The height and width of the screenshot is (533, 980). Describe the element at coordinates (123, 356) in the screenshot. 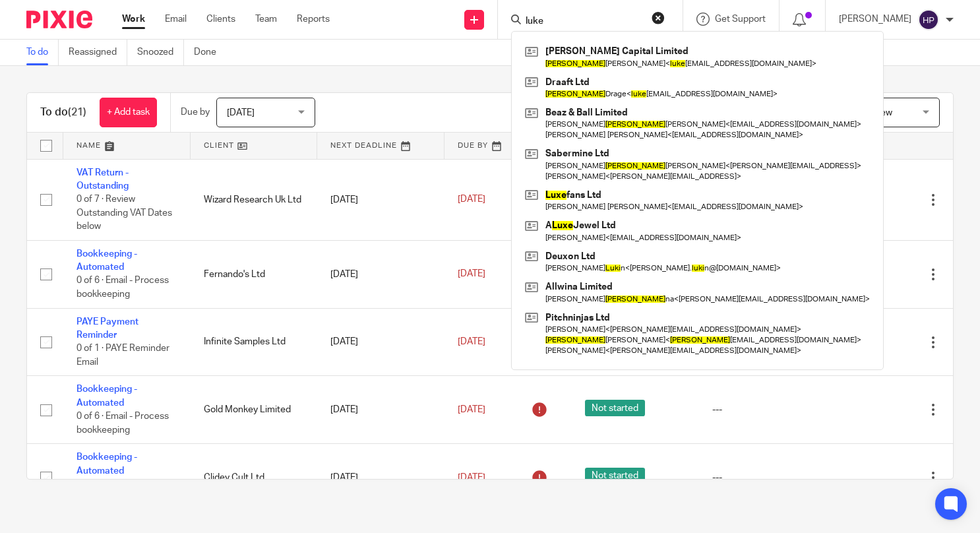

I see `span: 0 of 1 · PAYE Reminder Email` at that location.